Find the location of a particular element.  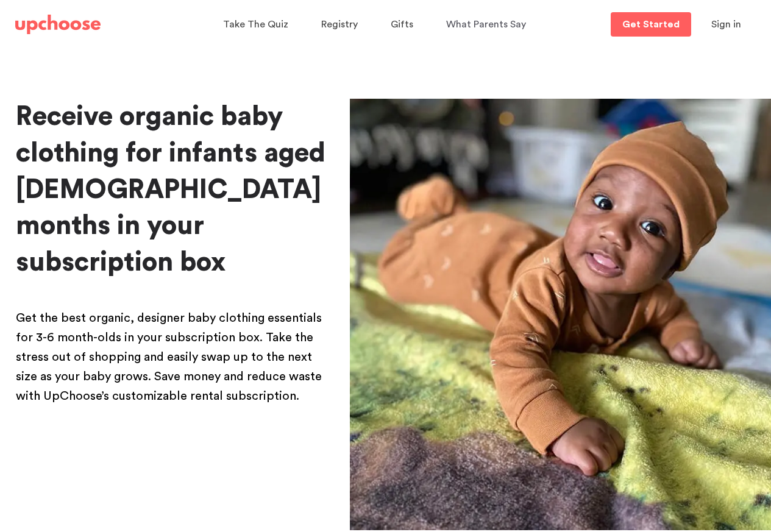

a: Get Started is located at coordinates (651, 25).